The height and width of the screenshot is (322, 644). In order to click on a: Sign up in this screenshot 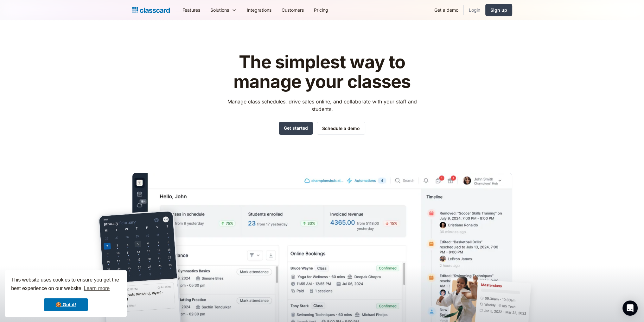, I will do `click(498, 10)`.